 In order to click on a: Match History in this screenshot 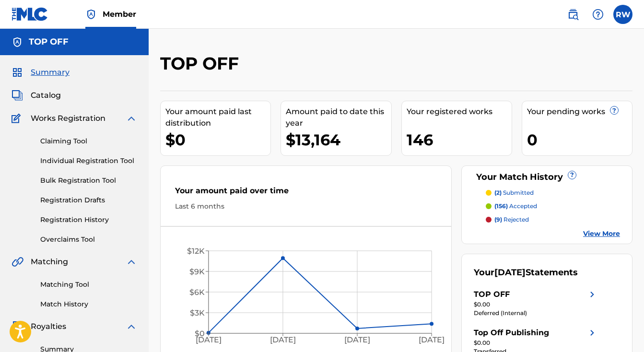, I will do `click(89, 304)`.